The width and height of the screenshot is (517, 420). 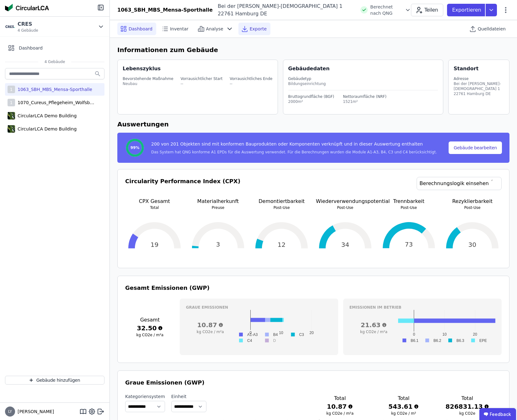 I want to click on div: Lebenszyklus, so click(x=141, y=69).